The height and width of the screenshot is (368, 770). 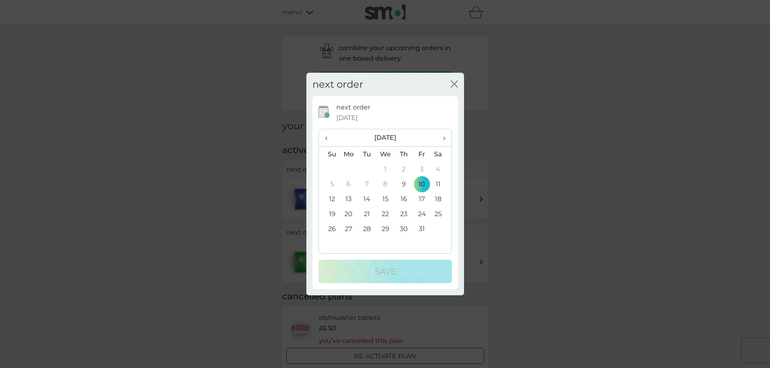 What do you see at coordinates (385, 199) in the screenshot?
I see `td: 15` at bounding box center [385, 199].